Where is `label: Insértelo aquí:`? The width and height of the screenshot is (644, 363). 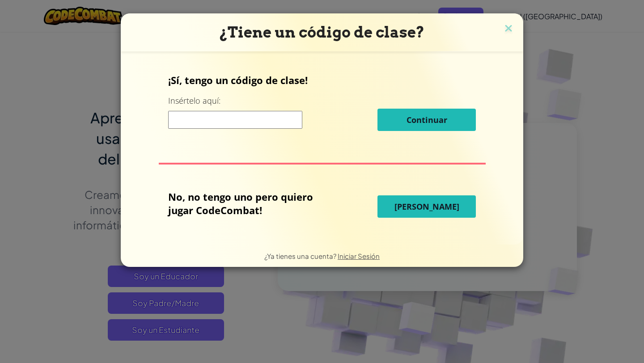 label: Insértelo aquí: is located at coordinates (194, 101).